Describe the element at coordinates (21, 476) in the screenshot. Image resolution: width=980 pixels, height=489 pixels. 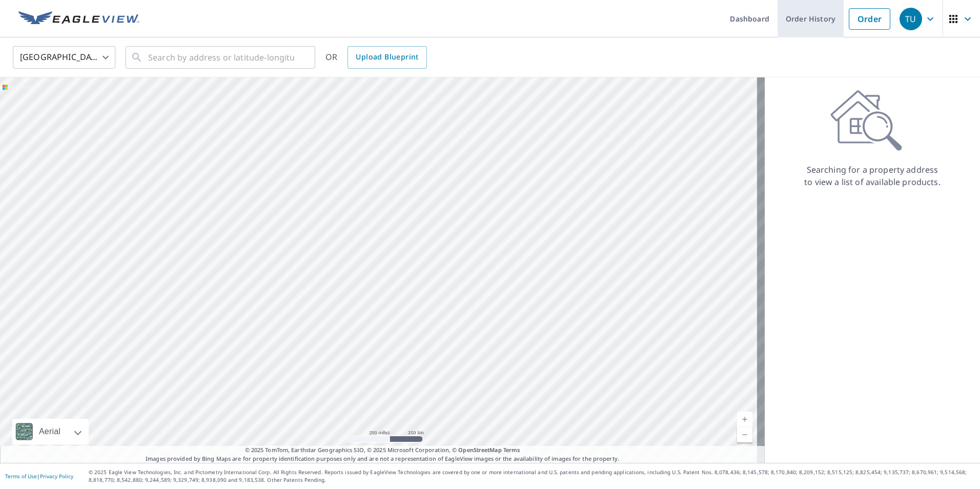
I see `a: Terms of Use` at that location.